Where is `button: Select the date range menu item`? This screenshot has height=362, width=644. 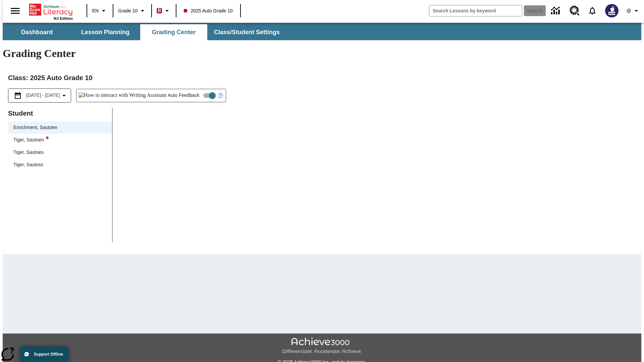 button: Select the date range menu item is located at coordinates (39, 96).